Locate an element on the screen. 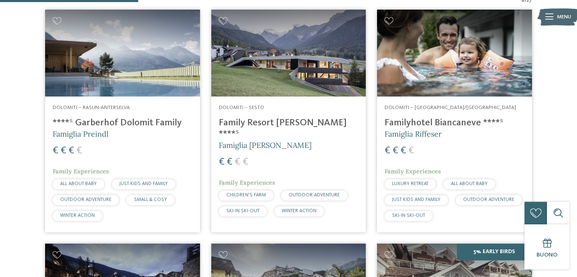  span: Buono is located at coordinates (547, 255).